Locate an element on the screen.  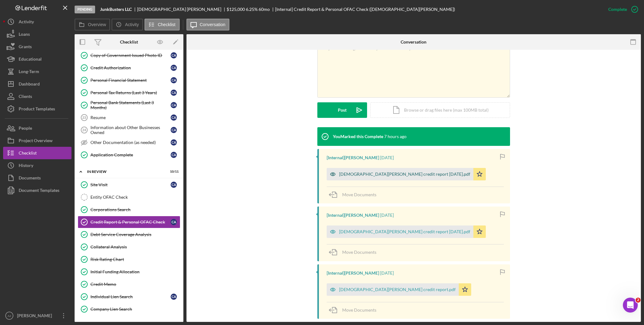
div: In Review is located at coordinates (125, 171).